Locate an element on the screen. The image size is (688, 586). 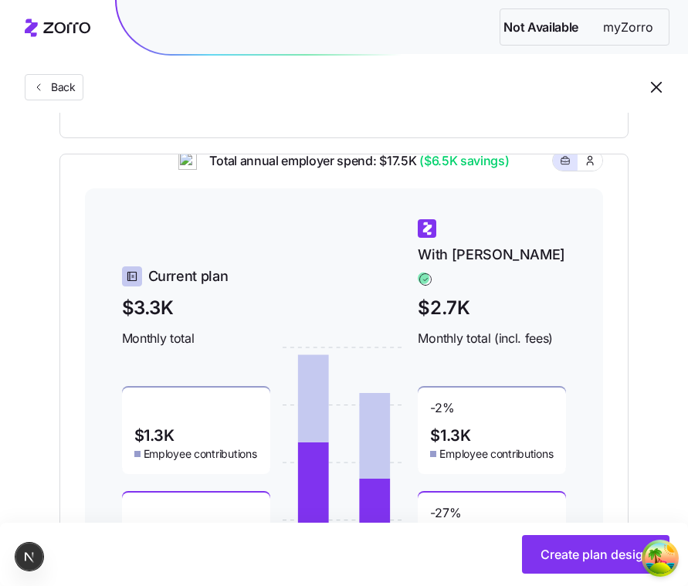
span: ($6.5K savings) is located at coordinates (462, 161).